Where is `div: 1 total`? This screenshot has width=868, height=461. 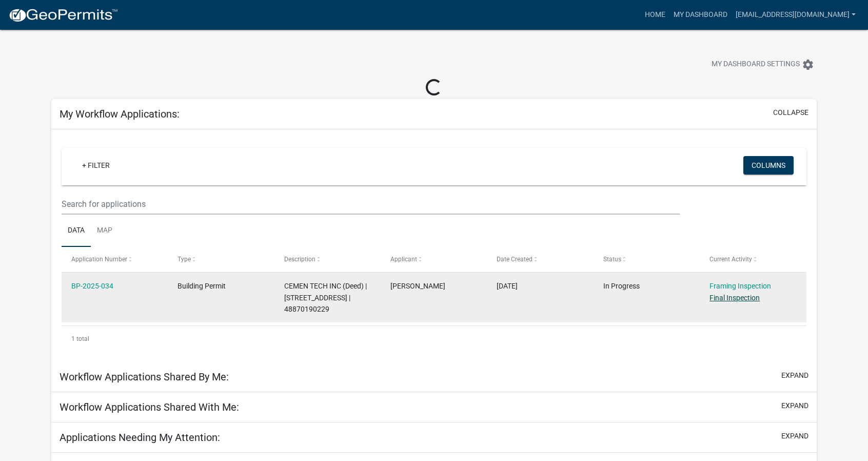
div: 1 total is located at coordinates (434, 339).